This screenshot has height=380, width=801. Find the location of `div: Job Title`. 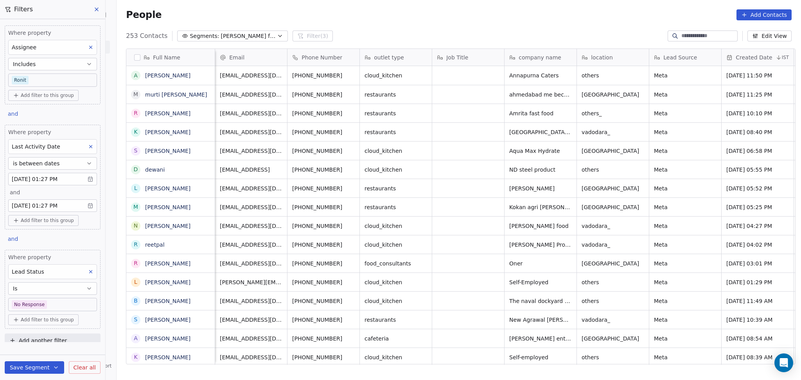

div: Job Title is located at coordinates (468, 57).